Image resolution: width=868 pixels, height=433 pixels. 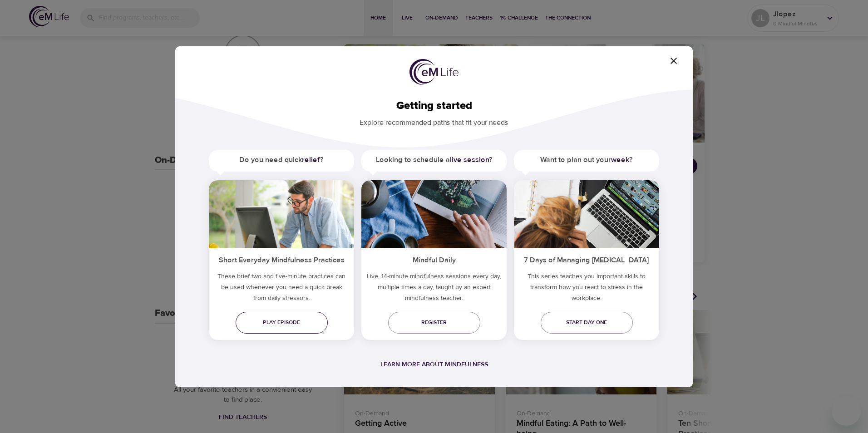 I want to click on a: Learn more about mindfulness, so click(x=434, y=365).